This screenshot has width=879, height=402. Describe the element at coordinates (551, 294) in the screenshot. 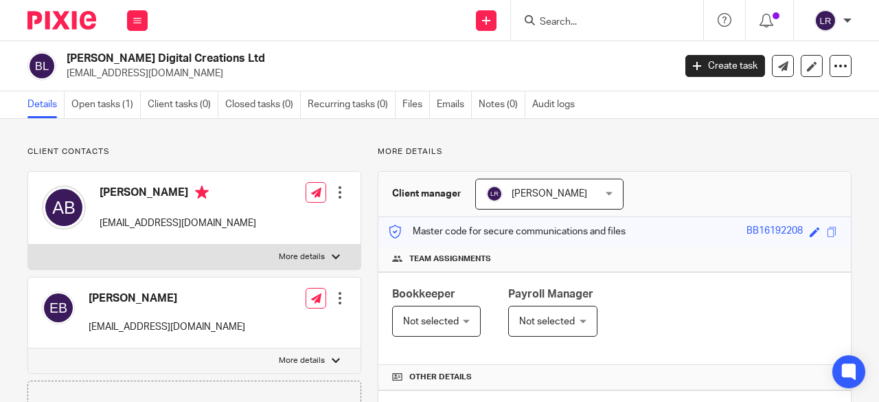

I see `span: Payroll Manager` at that location.